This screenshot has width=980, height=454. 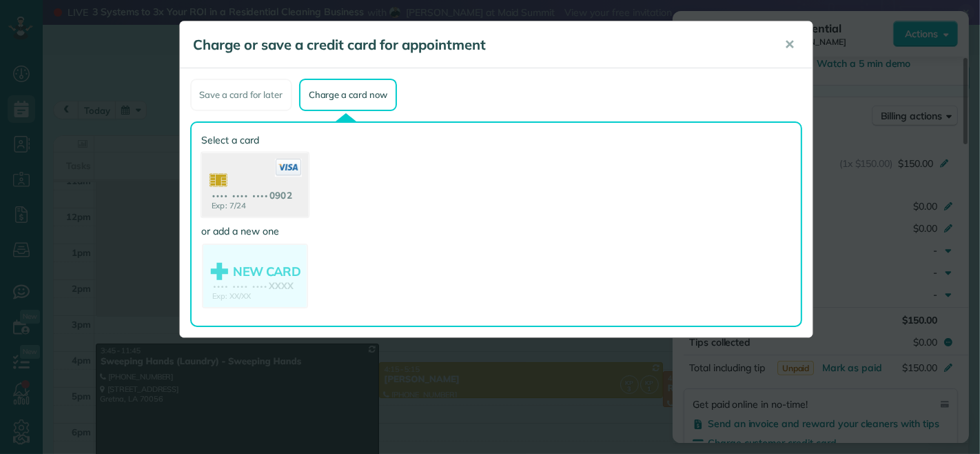 What do you see at coordinates (479, 45) in the screenshot?
I see `h5: Charge or save a credit card for appointment` at bounding box center [479, 45].